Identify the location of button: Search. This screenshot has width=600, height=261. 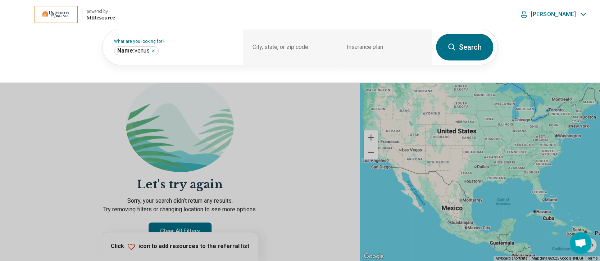
(464, 47).